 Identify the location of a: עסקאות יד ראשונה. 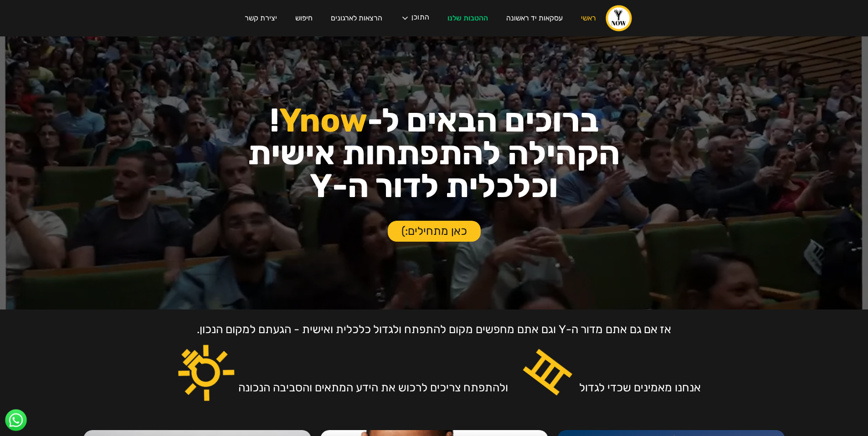
(535, 18).